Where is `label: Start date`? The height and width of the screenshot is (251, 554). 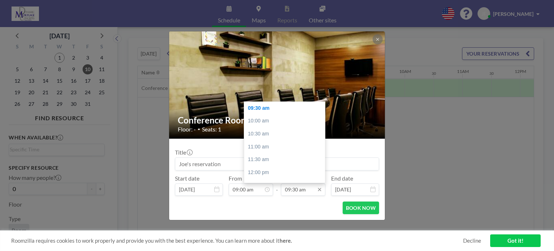
label: Start date is located at coordinates (187, 178).